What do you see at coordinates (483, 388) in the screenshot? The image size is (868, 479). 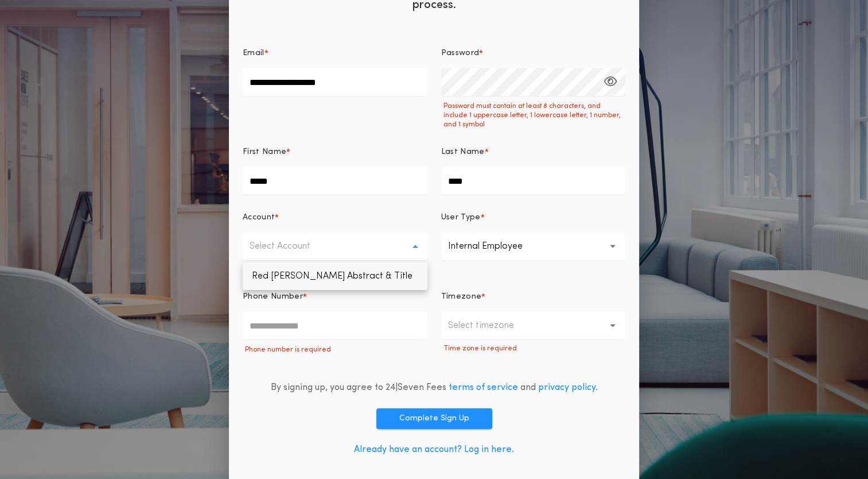 I see `a: terms of service` at bounding box center [483, 388].